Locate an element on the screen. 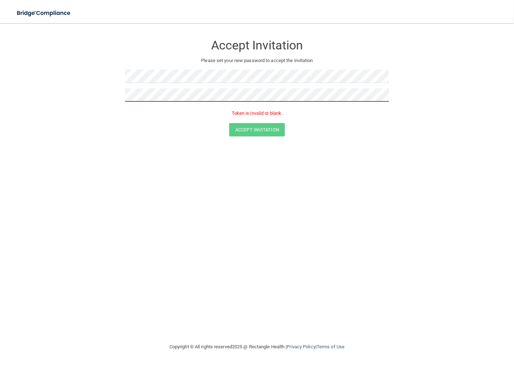 The height and width of the screenshot is (366, 514). a: Privacy Policy is located at coordinates (301, 347).